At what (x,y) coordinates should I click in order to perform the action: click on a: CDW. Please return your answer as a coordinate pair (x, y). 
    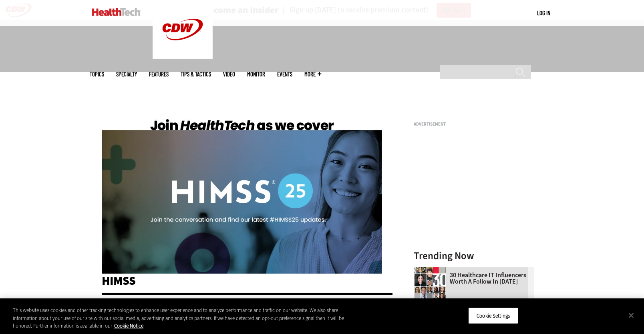
    Looking at the image, I should click on (183, 57).